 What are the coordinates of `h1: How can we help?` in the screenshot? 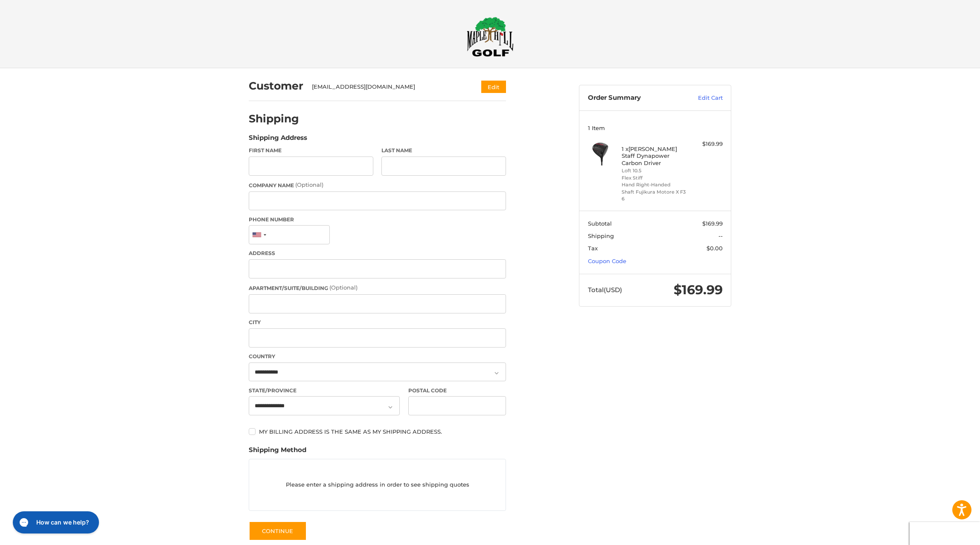 It's located at (54, 14).